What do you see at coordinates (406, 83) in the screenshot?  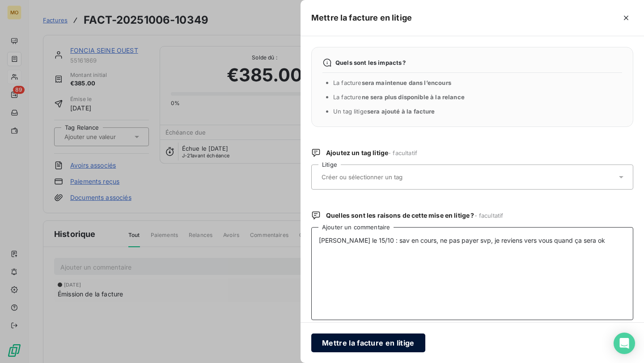 I see `span: sera maintenue dans l’encours` at bounding box center [406, 83].